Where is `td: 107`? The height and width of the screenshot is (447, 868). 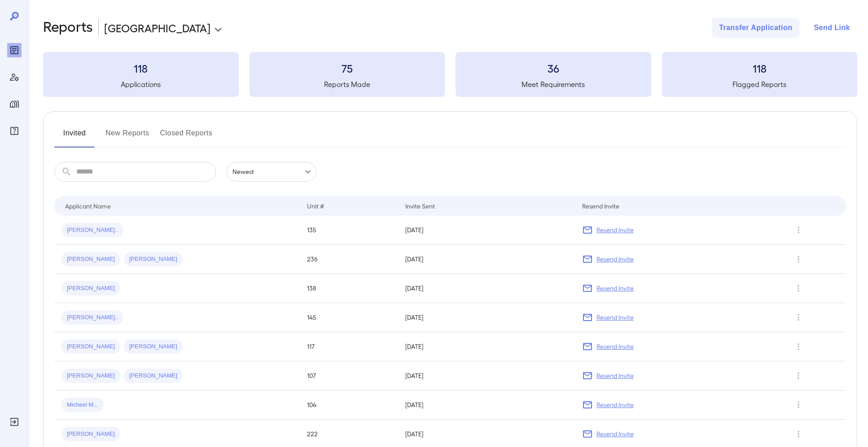
td: 107 is located at coordinates (349, 376).